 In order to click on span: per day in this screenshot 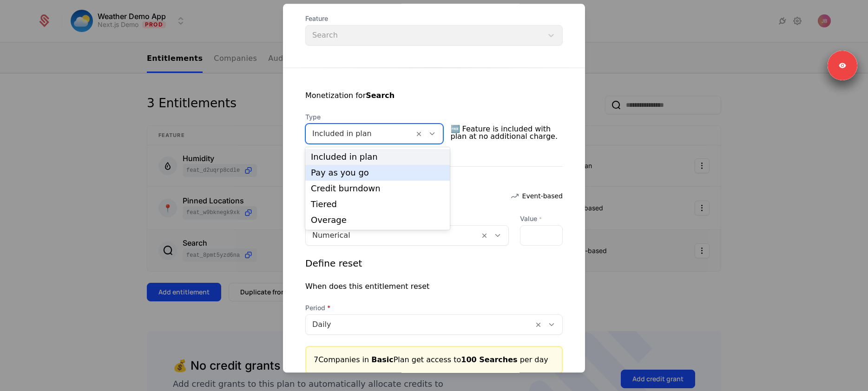, I will do `click(504, 359)`.